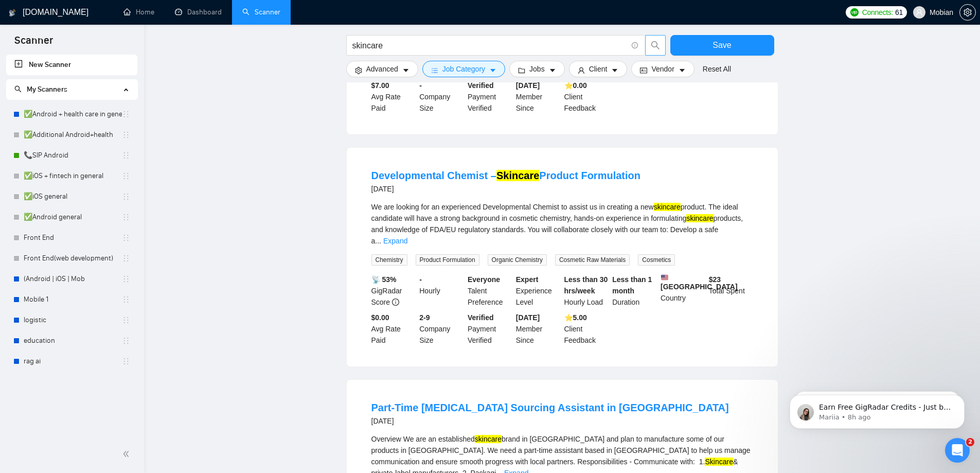  I want to click on div: Hourly Load, so click(587, 290).